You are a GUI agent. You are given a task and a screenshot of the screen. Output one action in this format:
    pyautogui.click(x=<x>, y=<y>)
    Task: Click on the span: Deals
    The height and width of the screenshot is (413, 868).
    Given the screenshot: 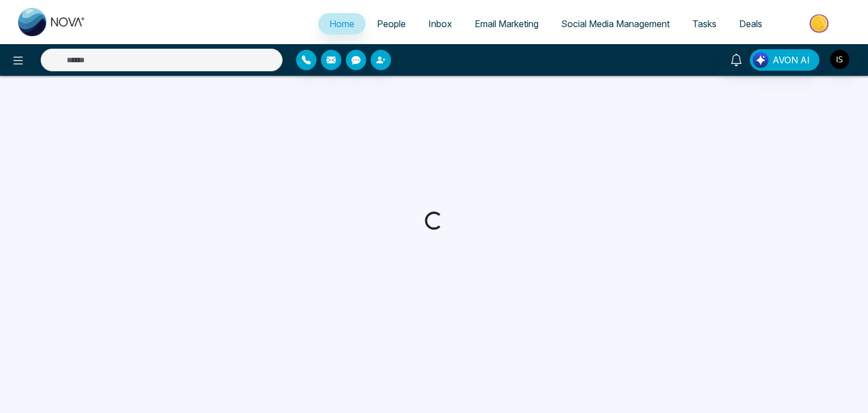 What is the action you would take?
    pyautogui.click(x=750, y=24)
    